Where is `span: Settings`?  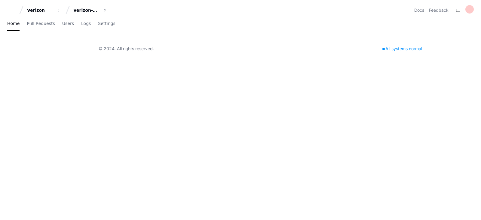
span: Settings is located at coordinates (106, 23).